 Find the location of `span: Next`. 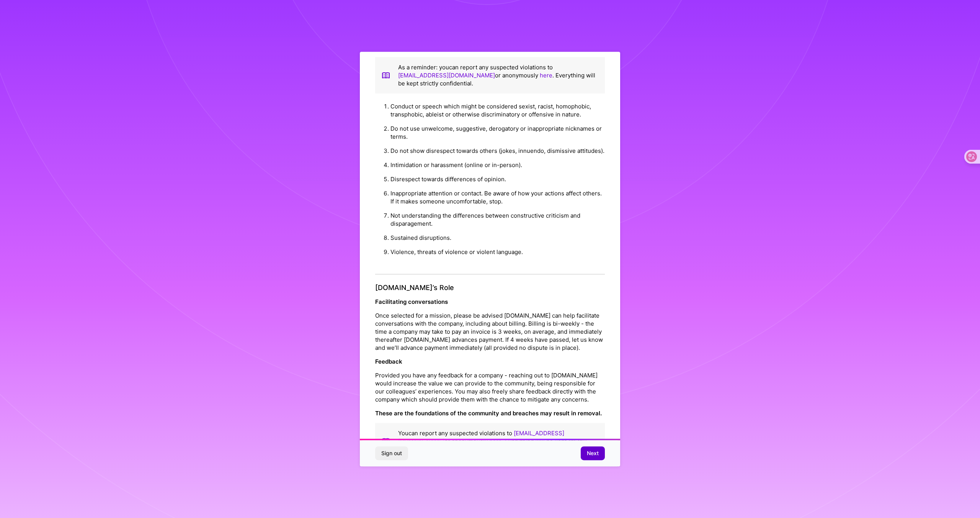

span: Next is located at coordinates (593, 453).